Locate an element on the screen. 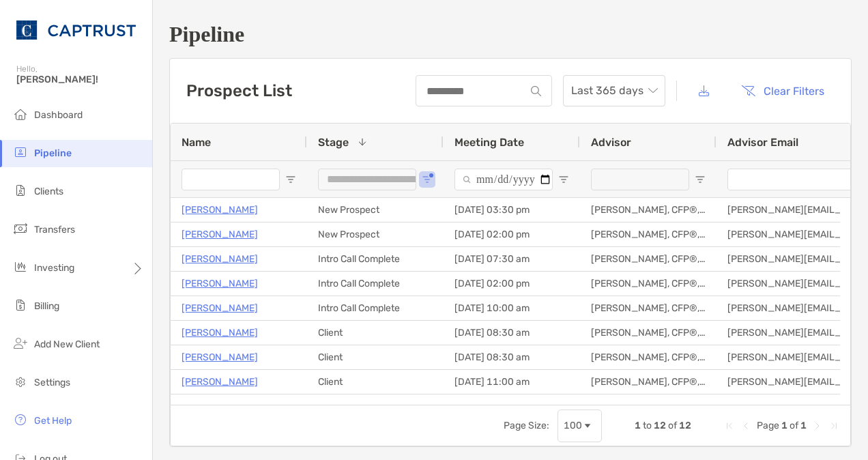  span: Settings is located at coordinates (52, 382).